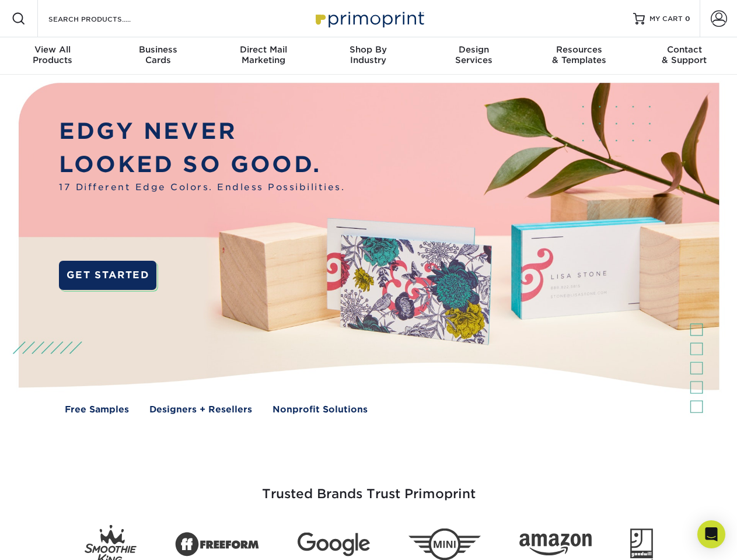 This screenshot has height=560, width=737. Describe the element at coordinates (157, 50) in the screenshot. I see `span: Business` at that location.